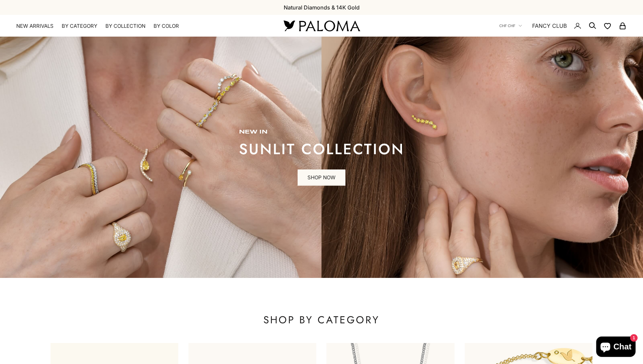 The width and height of the screenshot is (643, 364). What do you see at coordinates (322, 132) in the screenshot?
I see `p: new in` at bounding box center [322, 132].